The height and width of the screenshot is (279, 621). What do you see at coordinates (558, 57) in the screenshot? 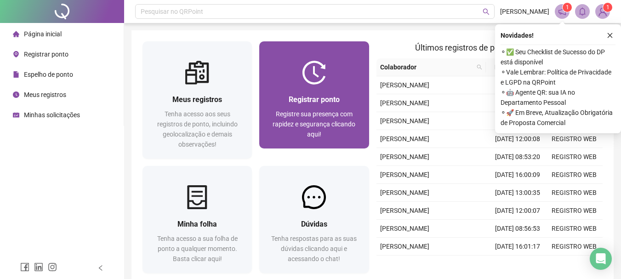
I see `span: ⚬ ✅ Seu Checklist de Sucesso do DP está disponível` at bounding box center [558, 57].